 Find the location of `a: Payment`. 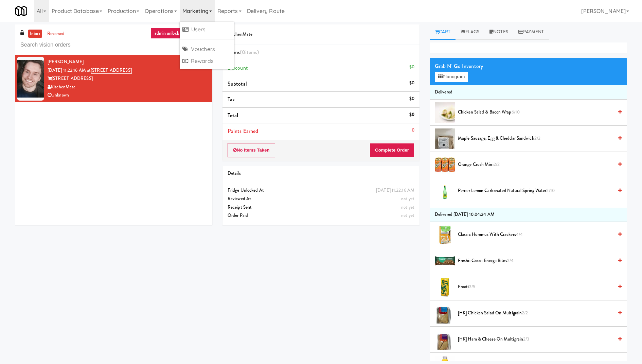

a: Payment is located at coordinates (531, 32).